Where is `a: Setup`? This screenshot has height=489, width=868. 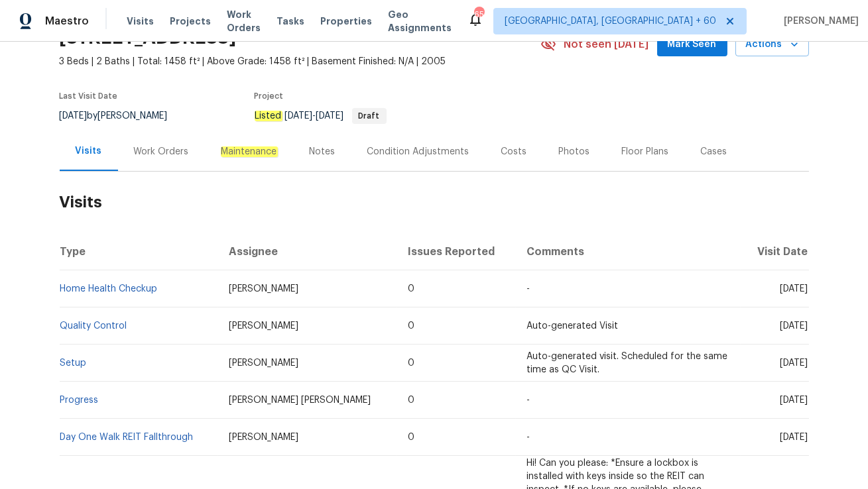 a: Setup is located at coordinates (73, 363).